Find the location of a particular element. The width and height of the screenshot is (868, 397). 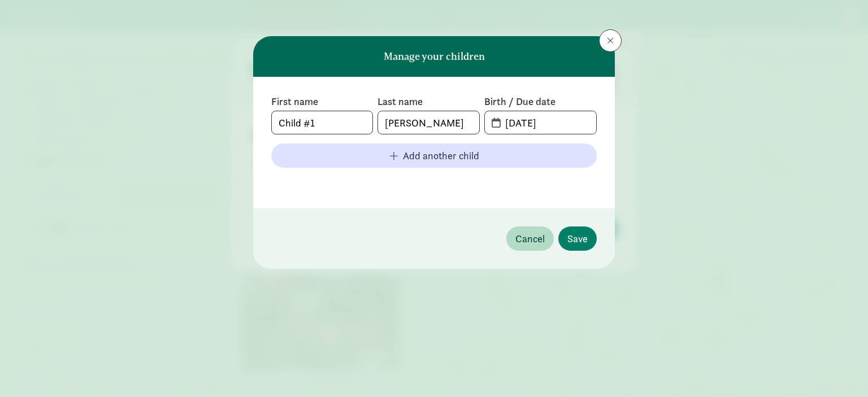

label: Birth / Due date is located at coordinates (540, 102).